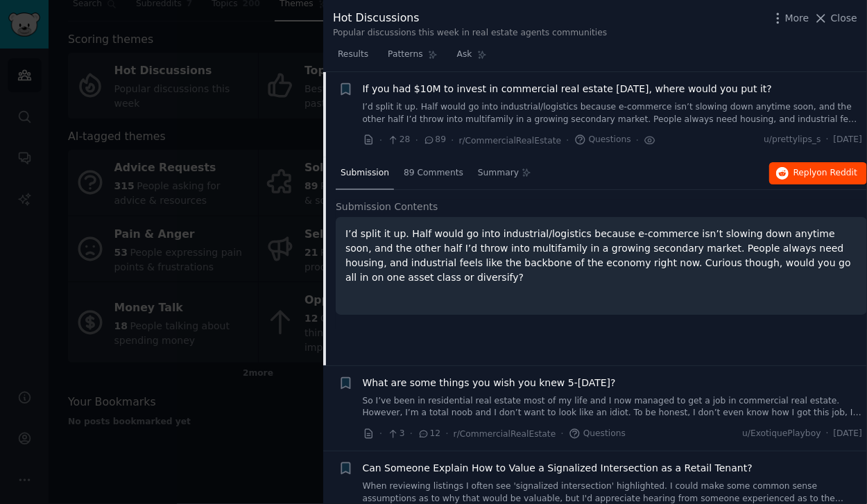  What do you see at coordinates (818, 173) in the screenshot?
I see `a: Replyon Reddit` at bounding box center [818, 173].